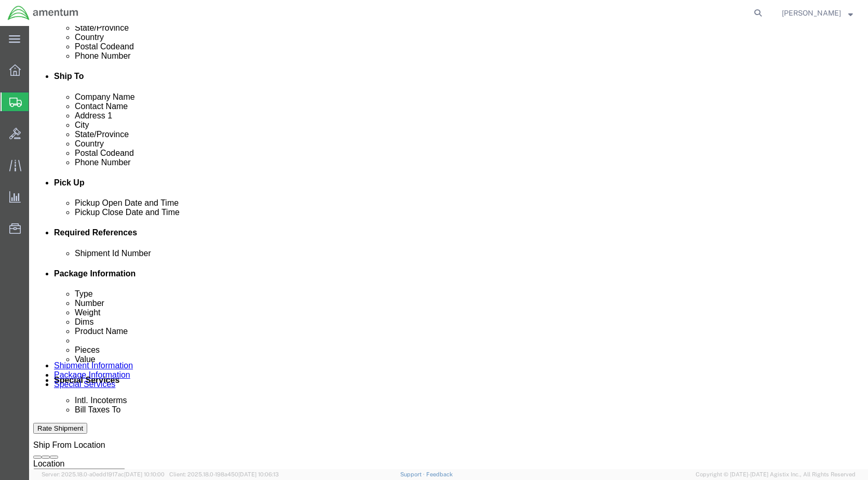 Image resolution: width=868 pixels, height=480 pixels. What do you see at coordinates (439, 474) in the screenshot?
I see `a: Feedback` at bounding box center [439, 474].